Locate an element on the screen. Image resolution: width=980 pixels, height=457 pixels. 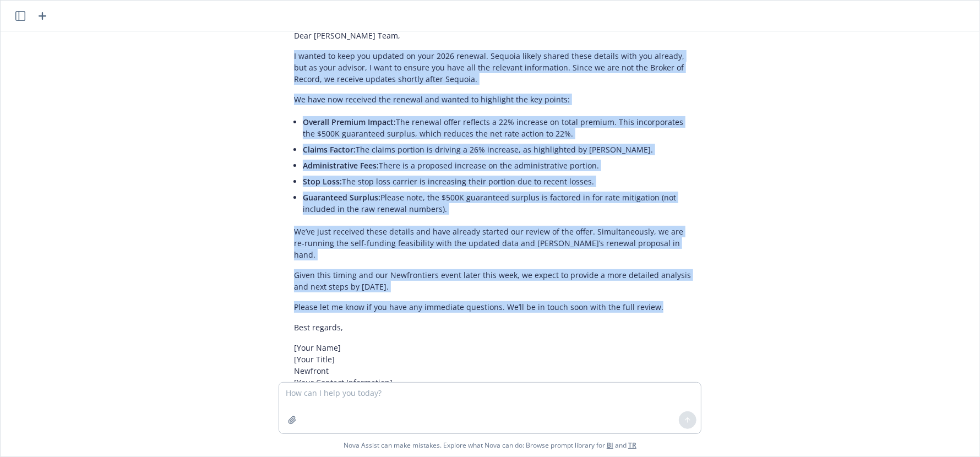
li: Please note, the $500K guaranteed surplus is factored in for rate mitigation (not included in the... is located at coordinates (499, 203).